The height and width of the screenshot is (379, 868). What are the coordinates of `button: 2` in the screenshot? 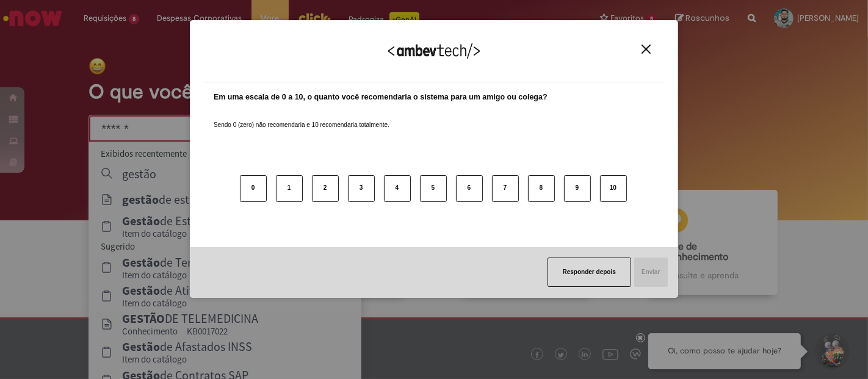 It's located at (325, 188).